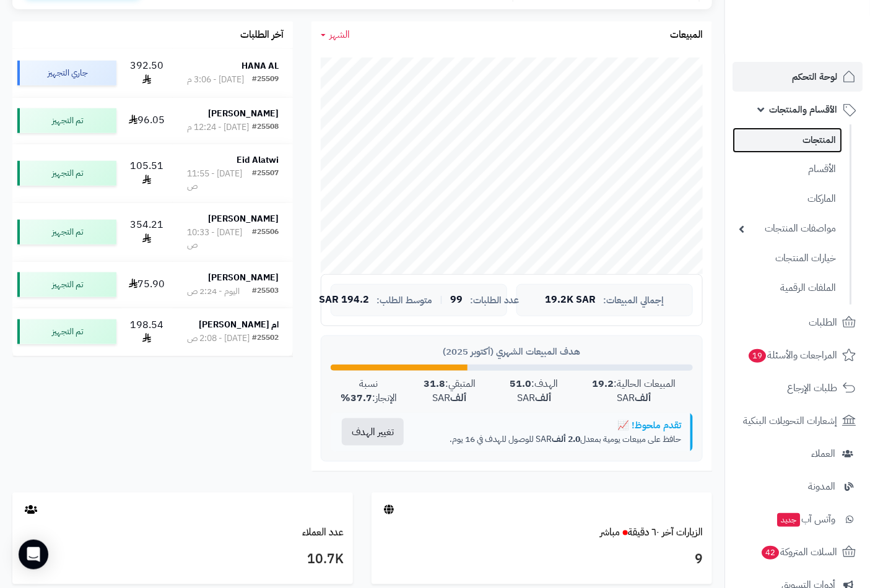 The width and height of the screenshot is (870, 588). What do you see at coordinates (787, 199) in the screenshot?
I see `a: الماركات` at bounding box center [787, 199].